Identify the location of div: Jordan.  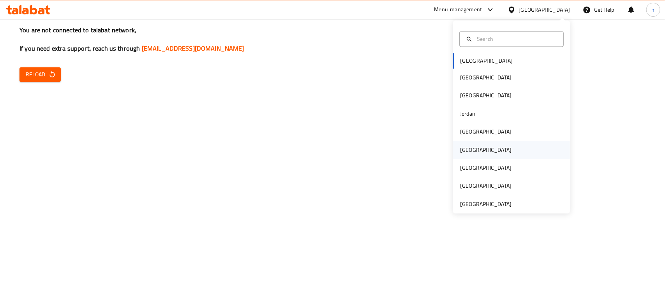
(468, 114).